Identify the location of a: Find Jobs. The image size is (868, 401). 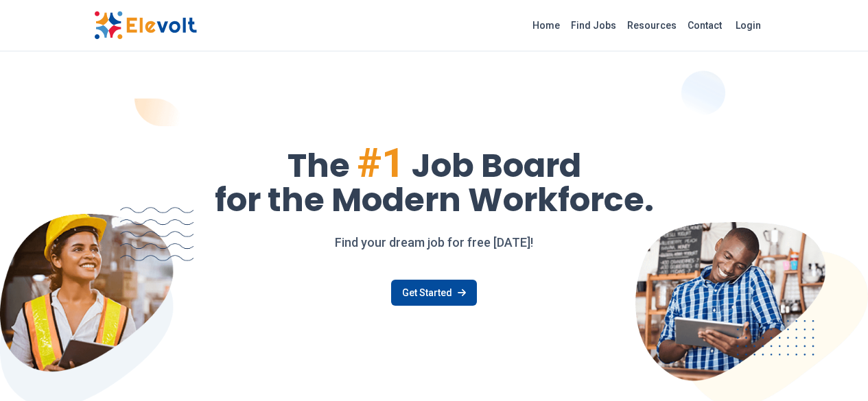
(593, 26).